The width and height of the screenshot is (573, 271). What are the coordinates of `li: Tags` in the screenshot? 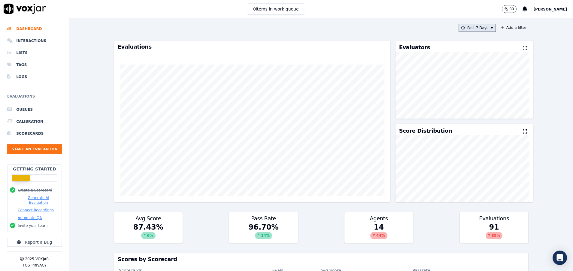 It's located at (35, 65).